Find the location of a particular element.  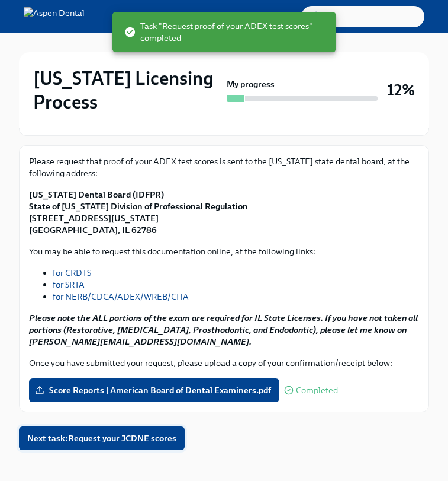

h3: 12% is located at coordinates (401, 90).